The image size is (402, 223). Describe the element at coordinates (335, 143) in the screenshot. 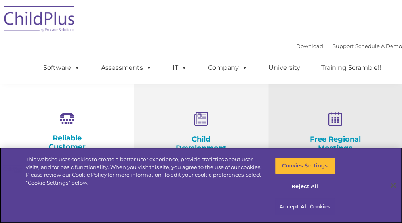

I see `h4: Free Regional Meetings` at that location.